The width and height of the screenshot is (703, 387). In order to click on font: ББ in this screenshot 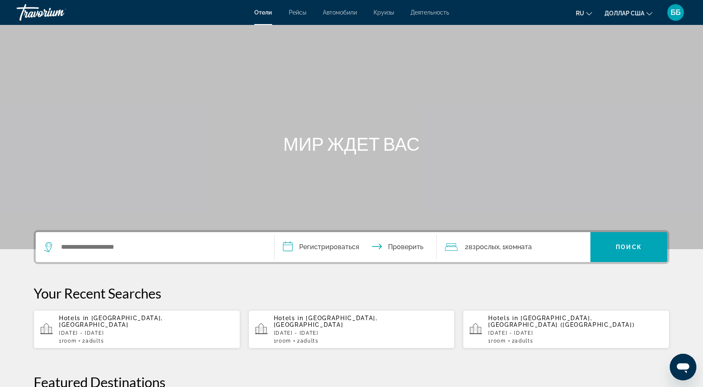, I will do `click(676, 12)`.